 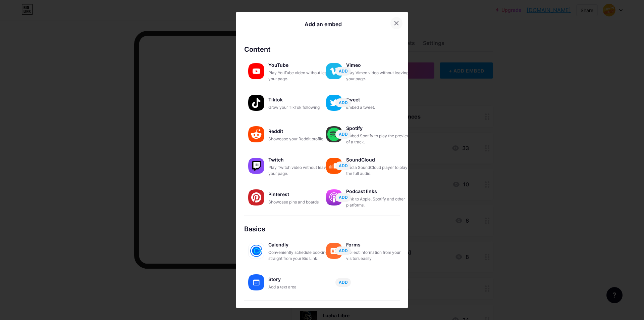 I want to click on div: Podcast links, so click(x=380, y=191).